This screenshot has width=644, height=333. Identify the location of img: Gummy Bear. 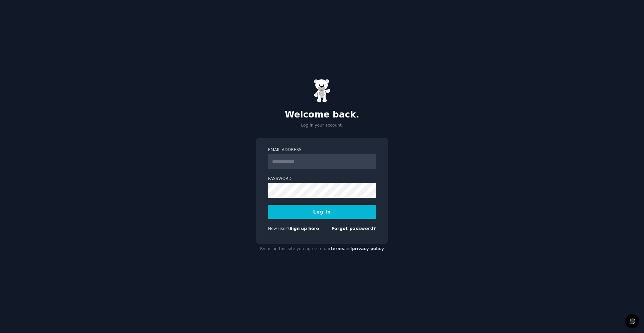
(322, 91).